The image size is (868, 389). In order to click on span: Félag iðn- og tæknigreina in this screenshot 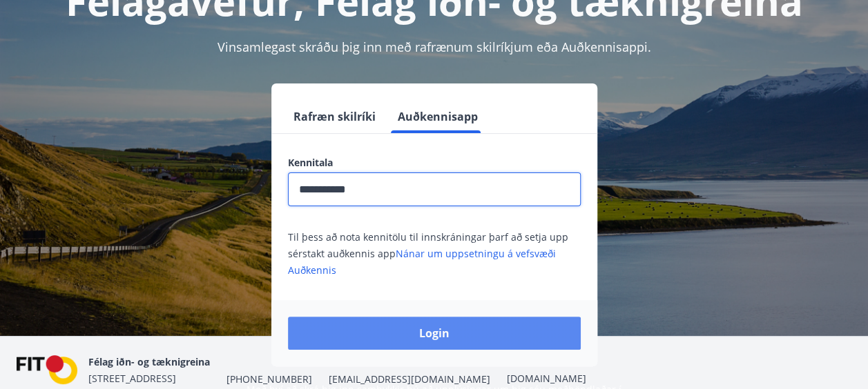, I will do `click(149, 362)`.